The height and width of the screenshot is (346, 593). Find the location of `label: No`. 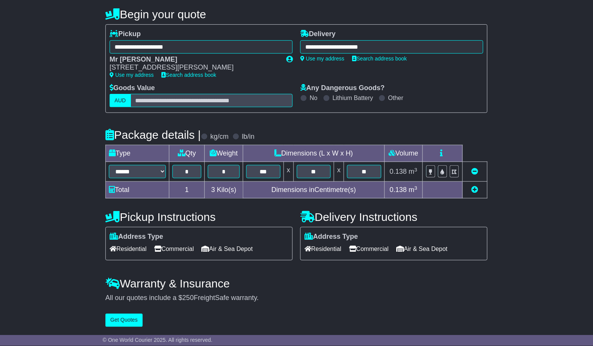

label: No is located at coordinates (313, 98).